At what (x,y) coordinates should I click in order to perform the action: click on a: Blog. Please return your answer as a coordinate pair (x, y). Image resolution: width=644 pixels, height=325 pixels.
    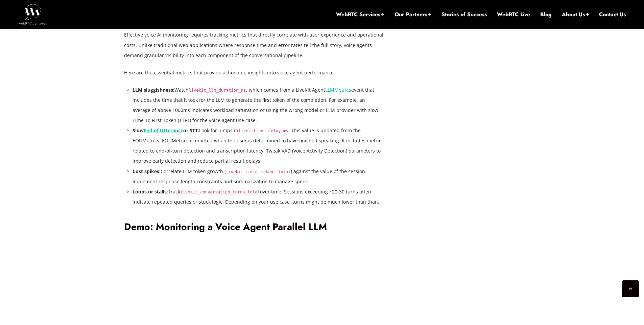
    Looking at the image, I should click on (546, 15).